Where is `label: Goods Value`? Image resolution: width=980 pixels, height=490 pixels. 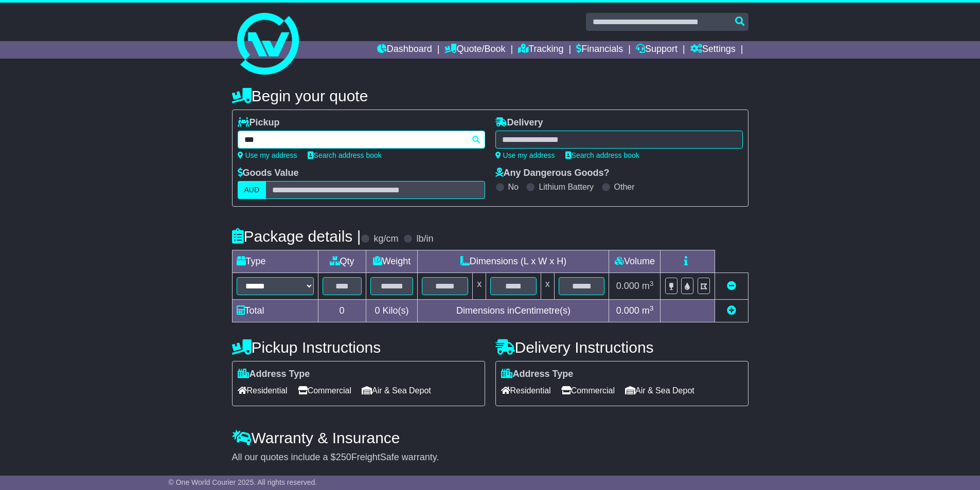 label: Goods Value is located at coordinates (268, 173).